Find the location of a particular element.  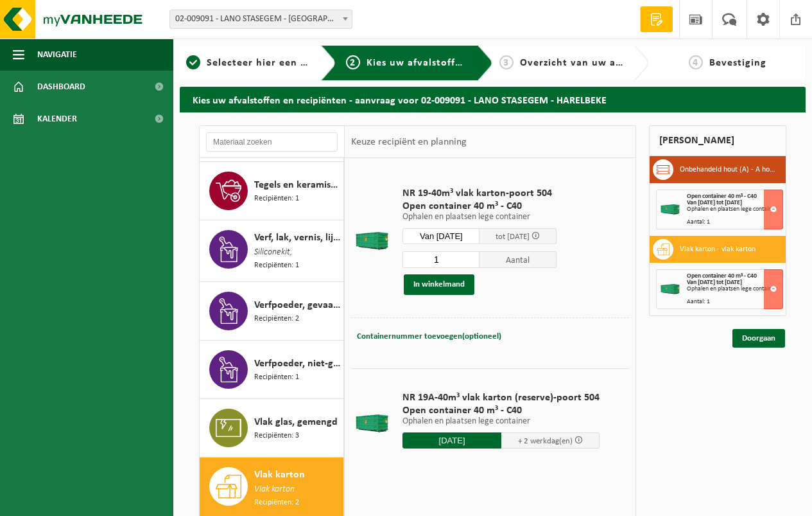

button: Verfpoeder, niet-gevaarlijk Recipiënten: 1 is located at coordinates (272, 369).